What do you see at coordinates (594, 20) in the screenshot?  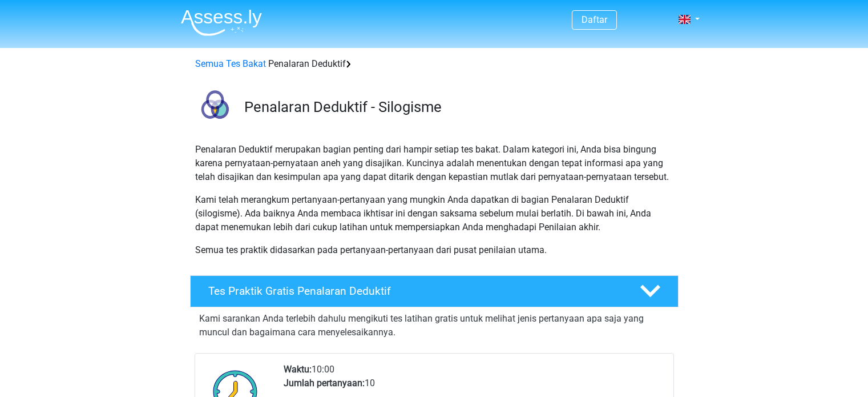 I see `font: Daftar` at bounding box center [594, 20].